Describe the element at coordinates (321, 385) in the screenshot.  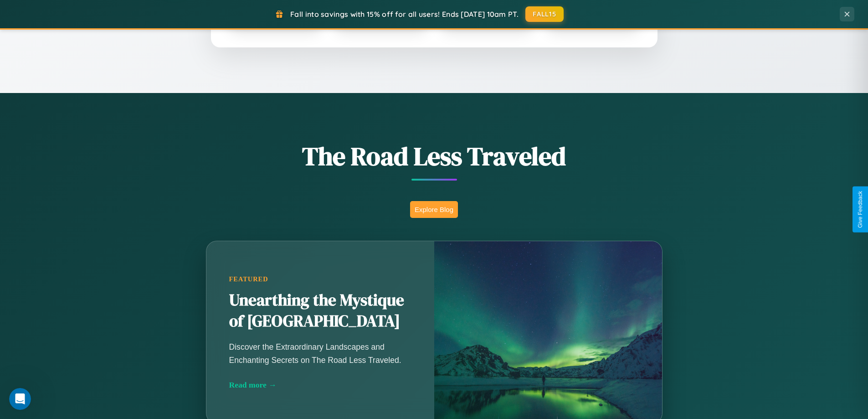
I see `div: Read more →` at that location.